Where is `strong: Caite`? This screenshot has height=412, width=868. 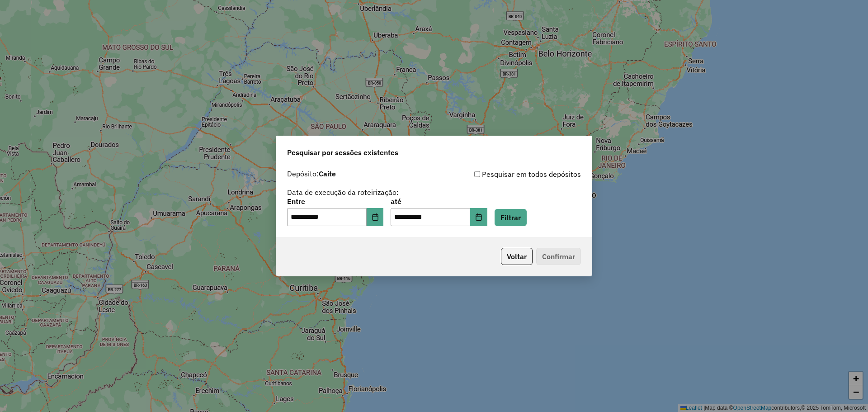
strong: Caite is located at coordinates (327, 174).